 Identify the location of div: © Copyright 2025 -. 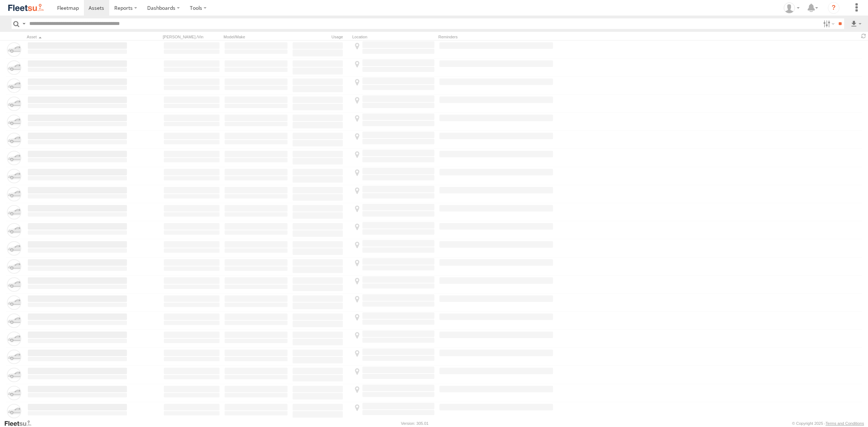
(828, 424).